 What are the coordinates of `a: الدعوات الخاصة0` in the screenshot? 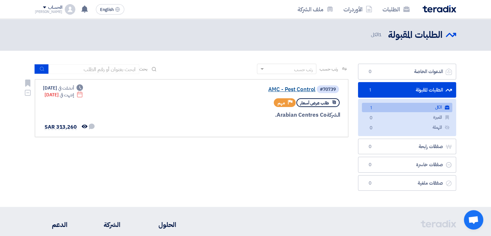 It's located at (407, 71).